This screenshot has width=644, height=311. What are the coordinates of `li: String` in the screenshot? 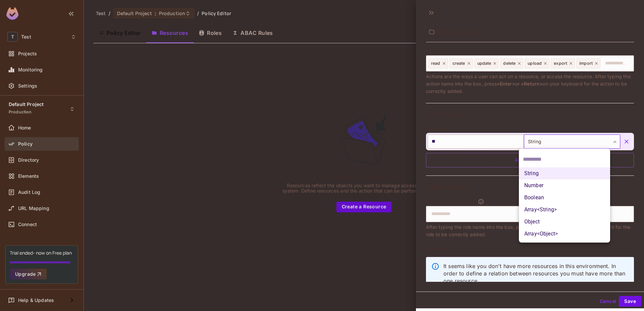 It's located at (564, 173).